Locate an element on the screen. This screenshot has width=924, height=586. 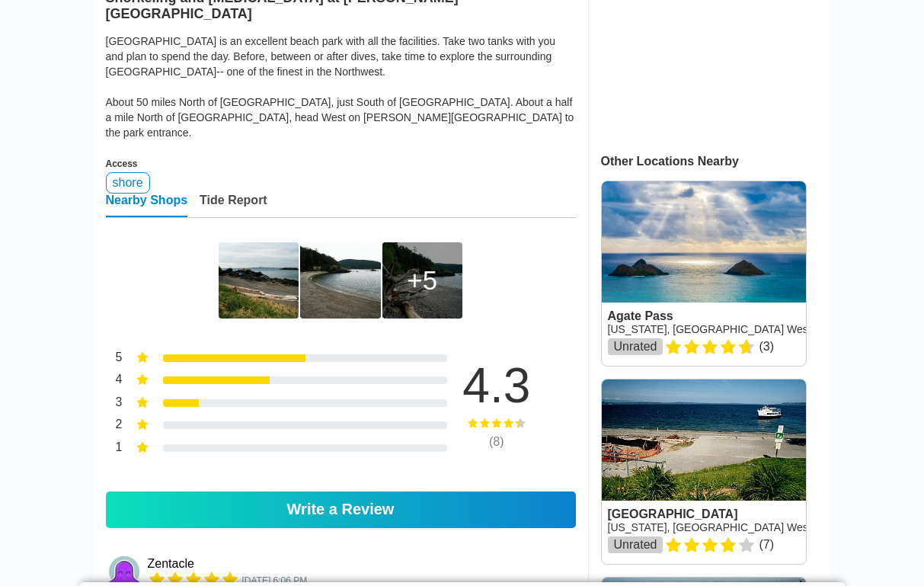
div: shore is located at coordinates (128, 182).